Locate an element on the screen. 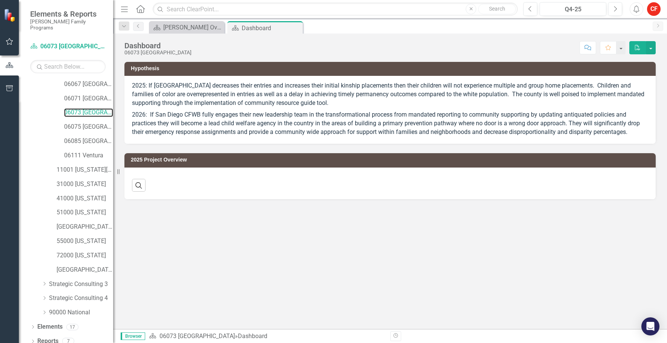  h3: 2025 Project Overview is located at coordinates (392, 160).